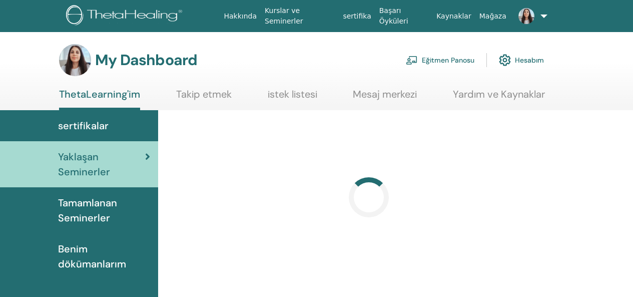 This screenshot has height=297, width=633. What do you see at coordinates (83, 126) in the screenshot?
I see `span: sertifikalar` at bounding box center [83, 126].